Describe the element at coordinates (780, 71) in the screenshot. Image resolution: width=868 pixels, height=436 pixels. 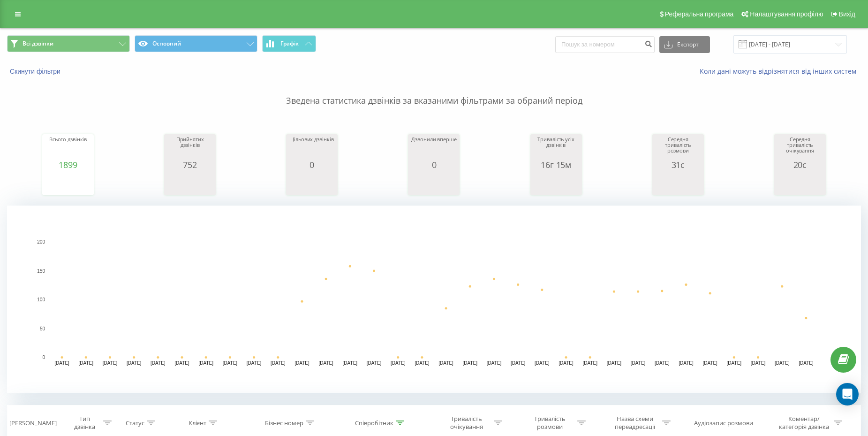
I see `a: Коли дані можуть відрізнятися вiд інших систем` at that location.